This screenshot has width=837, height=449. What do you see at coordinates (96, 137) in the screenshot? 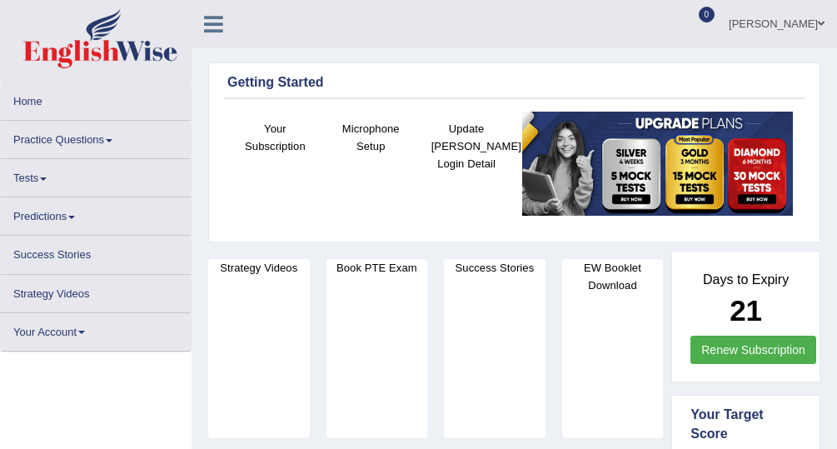
I see `a: Practice Questions` at bounding box center [96, 137].